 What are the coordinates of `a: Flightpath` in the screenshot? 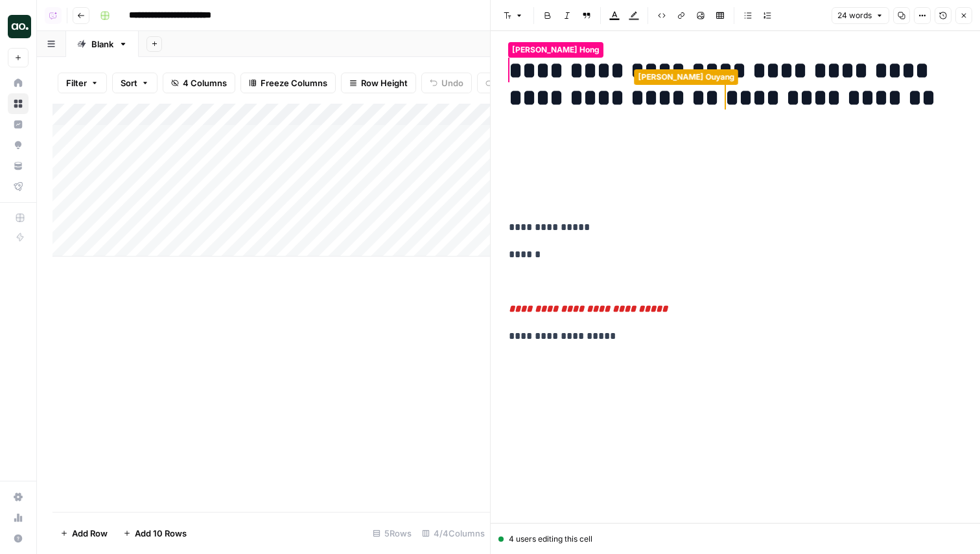 It's located at (18, 187).